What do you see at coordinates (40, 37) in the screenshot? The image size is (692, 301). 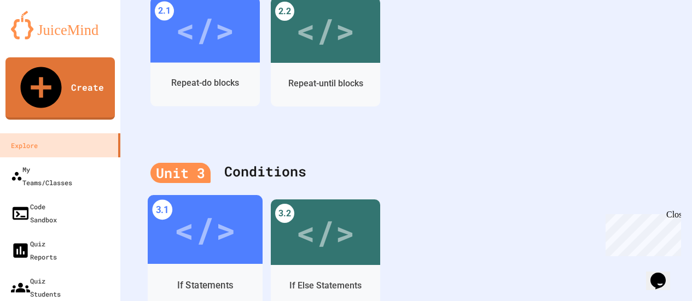 I see `div: Chat with us now!Close` at bounding box center [40, 37].